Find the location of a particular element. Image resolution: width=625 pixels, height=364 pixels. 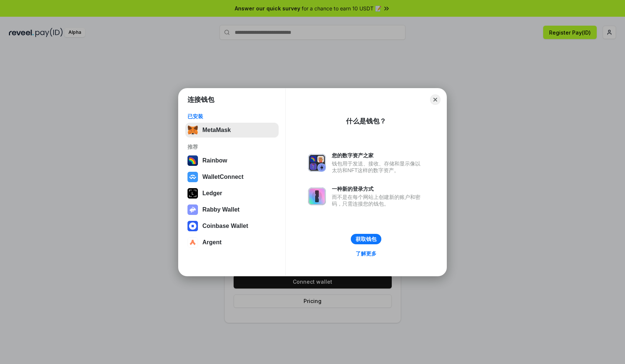

button: Close is located at coordinates (435, 100).